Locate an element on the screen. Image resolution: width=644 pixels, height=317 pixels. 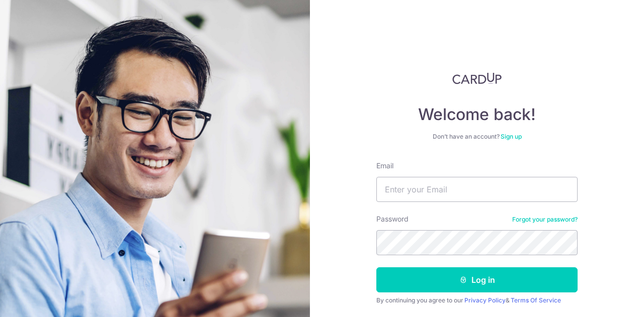
label: Password is located at coordinates (392, 219).